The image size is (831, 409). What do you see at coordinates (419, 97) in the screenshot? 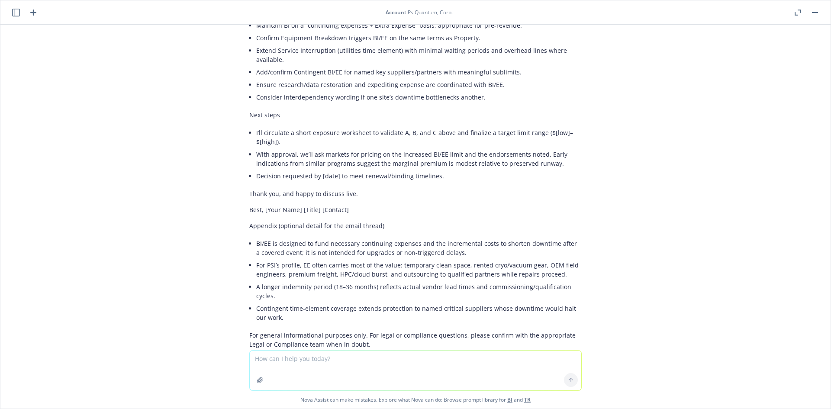
I see `li: Consider interdependency wording if one site’s downtime bottlenecks another.` at bounding box center [419, 97].